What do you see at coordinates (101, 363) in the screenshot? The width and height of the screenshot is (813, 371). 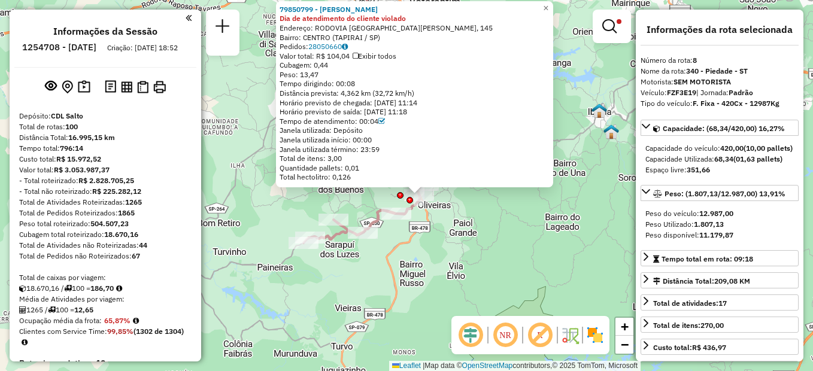 I see `strong: 19` at bounding box center [101, 363].